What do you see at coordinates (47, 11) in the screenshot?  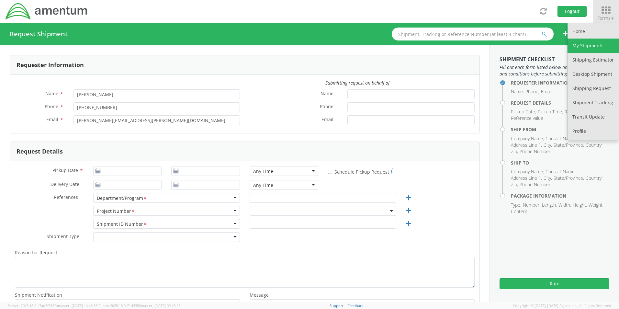 I see `img: dyn-intl-logo-049831509241104b2a82.png` at bounding box center [47, 11].